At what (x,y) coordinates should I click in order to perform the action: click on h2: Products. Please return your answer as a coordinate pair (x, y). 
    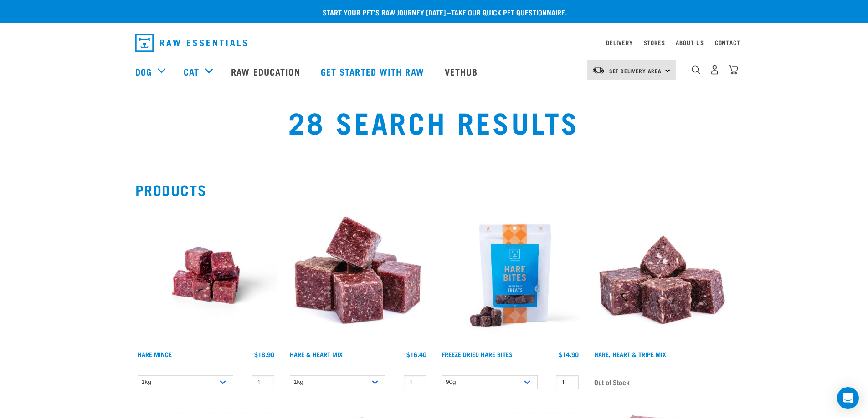
    Looking at the image, I should click on (434, 190).